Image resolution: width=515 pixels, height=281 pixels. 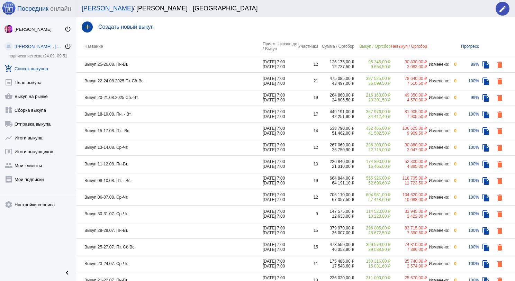 I want to click on mat-icon: widgets, so click(x=9, y=110).